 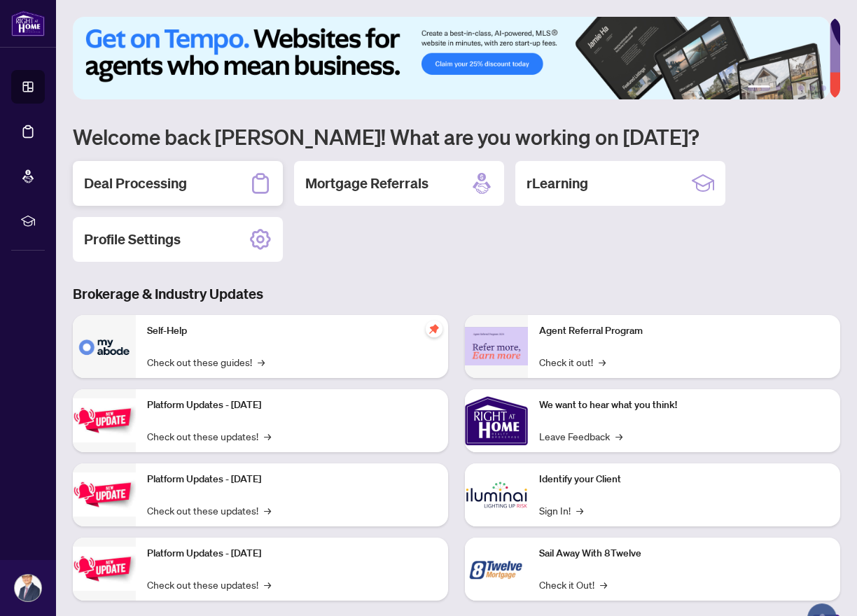 What do you see at coordinates (759, 88) in the screenshot?
I see `button: 1` at bounding box center [759, 88].